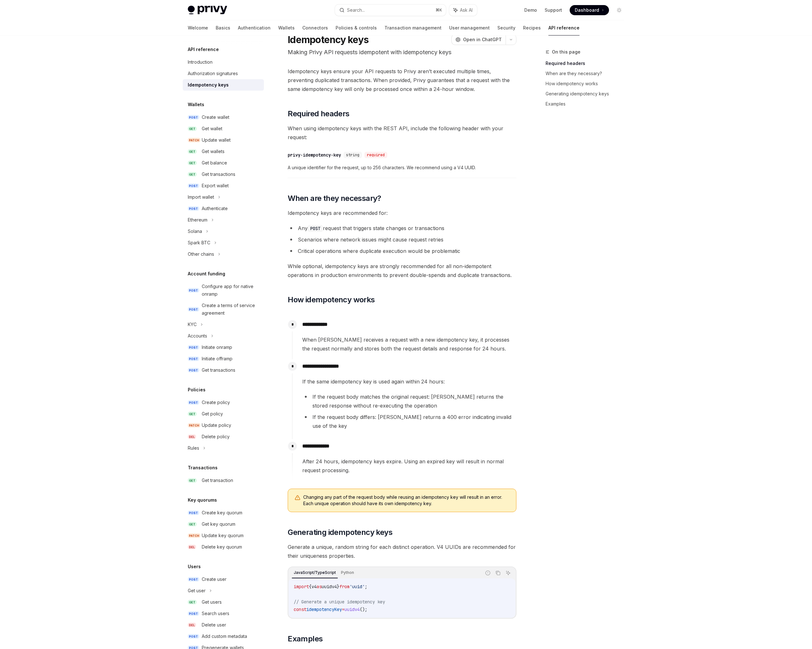 This screenshot has height=649, width=812. What do you see at coordinates (215, 117) in the screenshot?
I see `div: Create wallet` at bounding box center [215, 117].